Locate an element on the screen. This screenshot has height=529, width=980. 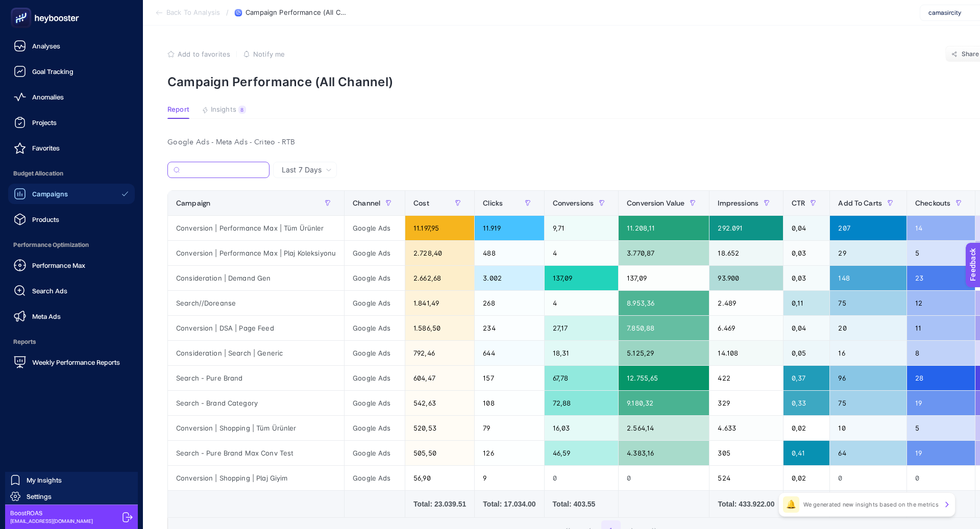
div: 524 is located at coordinates (746, 477).